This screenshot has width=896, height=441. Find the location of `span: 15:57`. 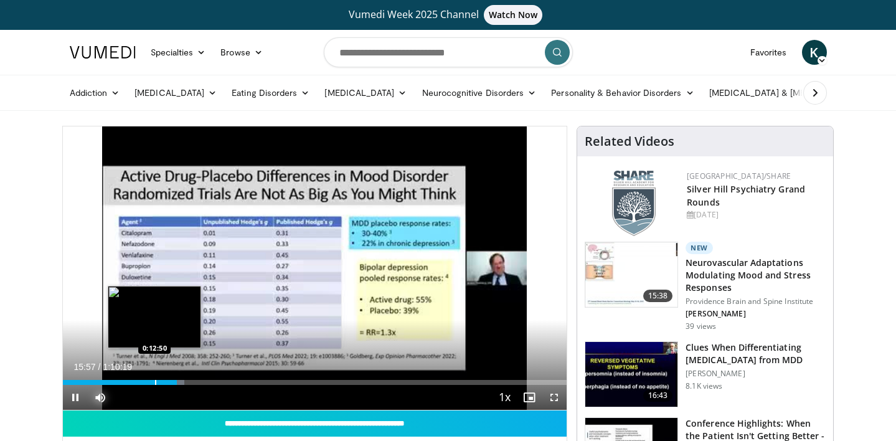

span: 15:57 is located at coordinates (85, 367).